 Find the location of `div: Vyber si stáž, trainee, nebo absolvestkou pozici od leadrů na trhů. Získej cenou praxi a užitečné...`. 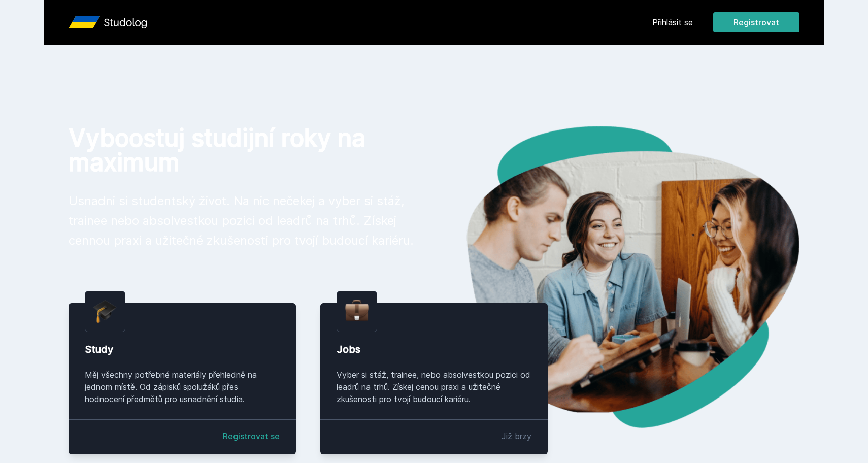

div: Vyber si stáž, trainee, nebo absolvestkou pozici od leadrů na trhů. Získej cenou praxi a užitečné... is located at coordinates (434, 387).